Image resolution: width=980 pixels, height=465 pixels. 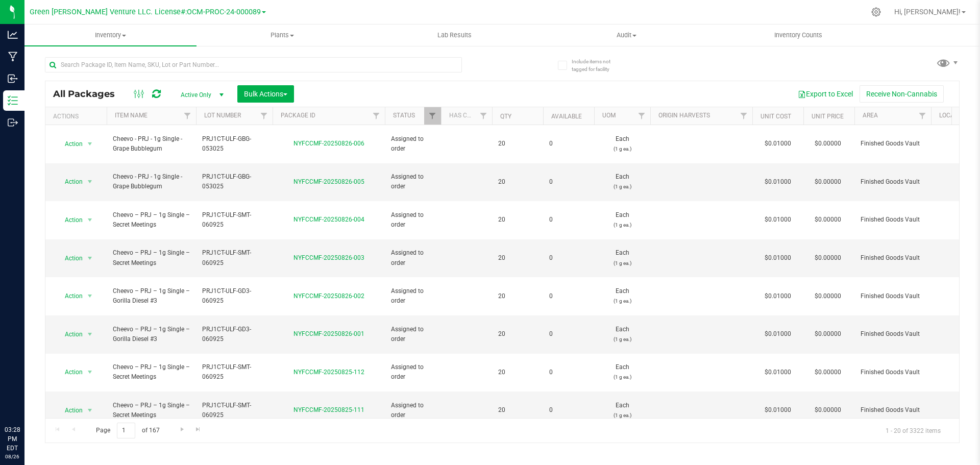 What do you see at coordinates (328, 182) in the screenshot?
I see `a: NYFCCMF-20250826-005` at bounding box center [328, 182].